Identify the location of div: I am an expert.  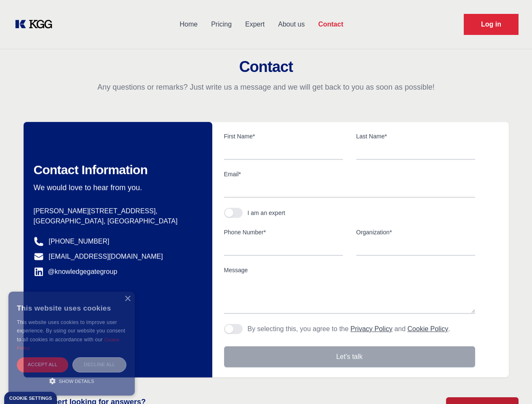
(267, 213).